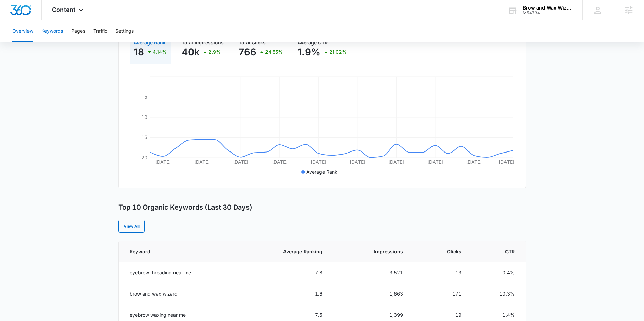 Image resolution: width=644 pixels, height=321 pixels. I want to click on div: account name, so click(547, 8).